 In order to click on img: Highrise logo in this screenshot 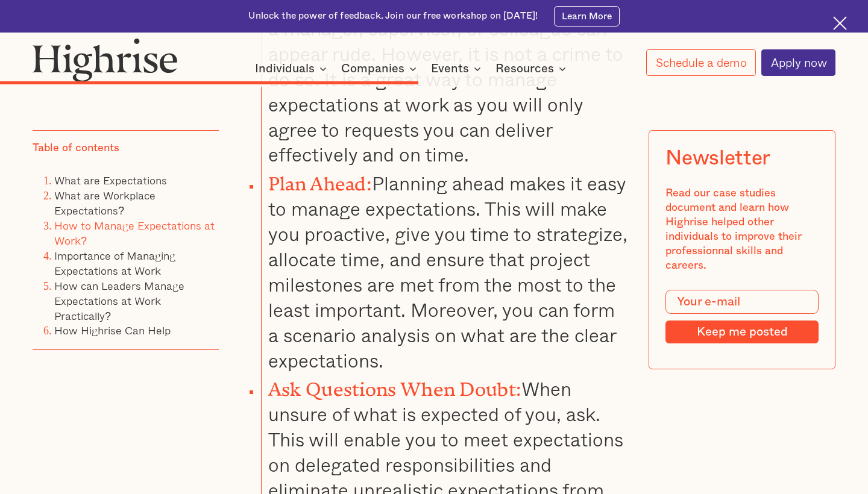, I will do `click(105, 60)`.